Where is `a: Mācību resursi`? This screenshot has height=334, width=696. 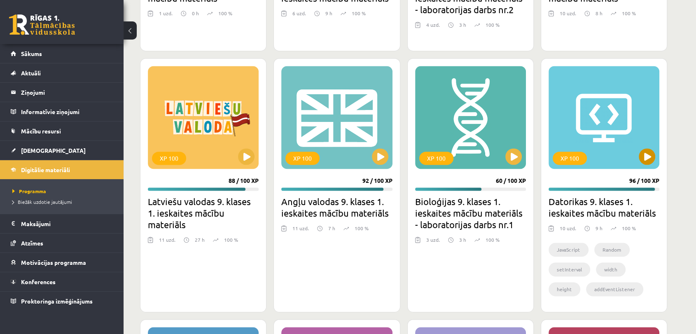
a: Mācību resursi is located at coordinates (62, 131).